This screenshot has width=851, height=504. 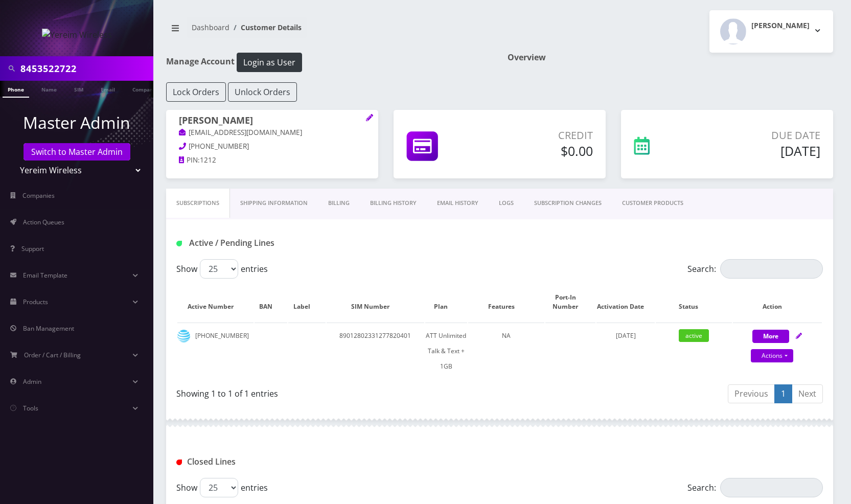 I want to click on th: Plan: activate to sort column ascending, so click(x=446, y=302).